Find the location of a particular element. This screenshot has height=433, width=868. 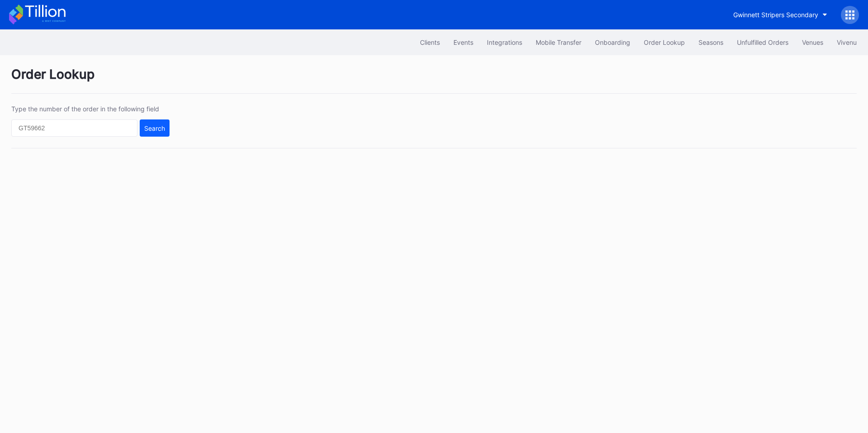

button: Mobile Transfer is located at coordinates (559, 42).